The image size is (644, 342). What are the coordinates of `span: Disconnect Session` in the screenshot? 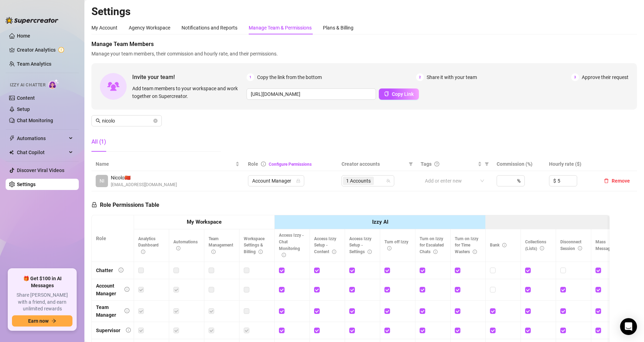 It's located at (571, 245).